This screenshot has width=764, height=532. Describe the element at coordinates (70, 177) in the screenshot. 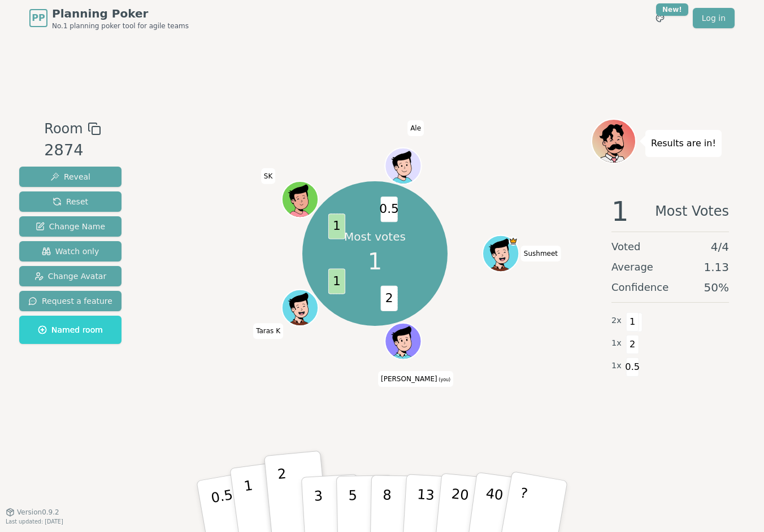

I see `button: Reveal` at that location.